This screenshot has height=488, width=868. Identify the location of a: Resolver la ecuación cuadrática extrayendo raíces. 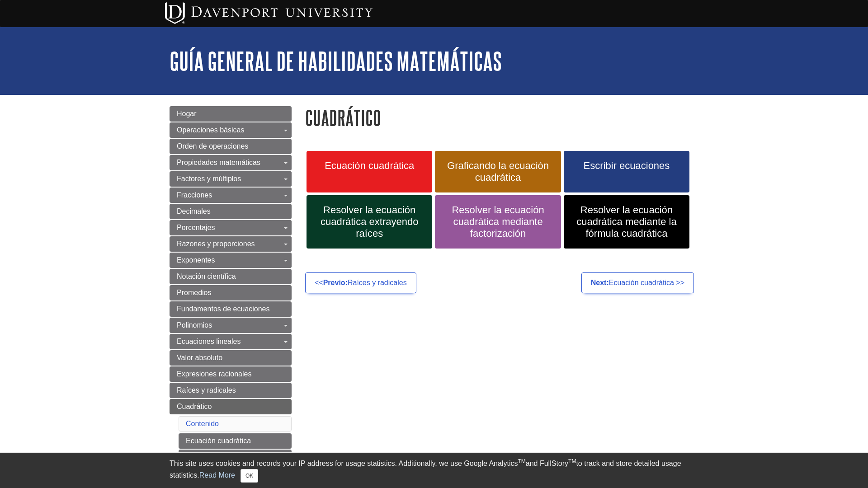
(369, 222).